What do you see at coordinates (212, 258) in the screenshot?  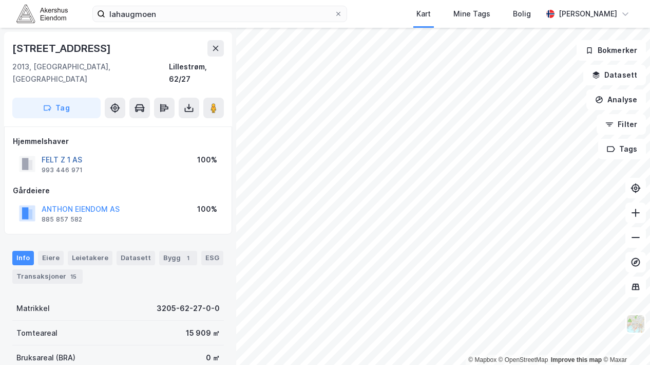 I see `div: ESG` at bounding box center [212, 258].